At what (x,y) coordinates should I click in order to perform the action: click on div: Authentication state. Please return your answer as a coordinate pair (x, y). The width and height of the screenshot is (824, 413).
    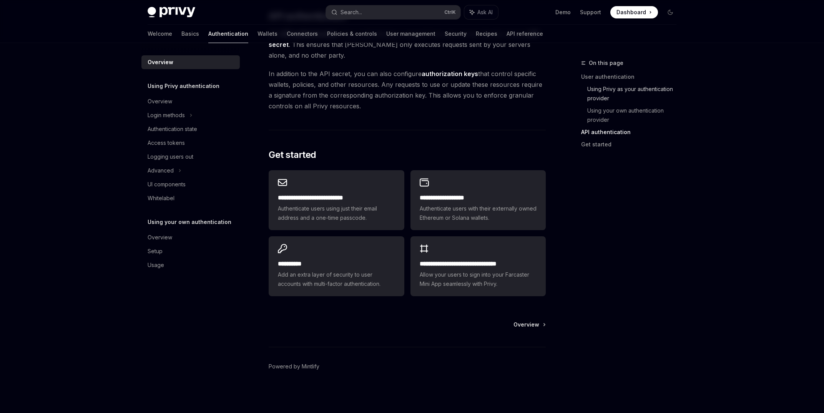
    Looking at the image, I should click on (172, 129).